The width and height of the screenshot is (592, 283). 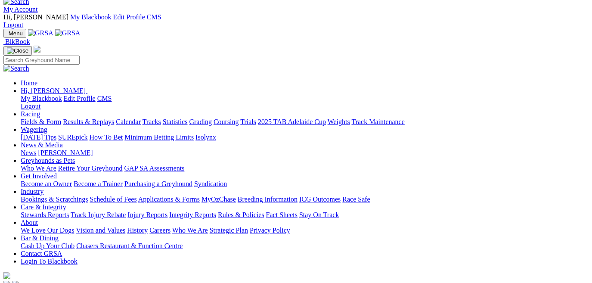 What do you see at coordinates (210, 183) in the screenshot?
I see `a: Syndication` at bounding box center [210, 183].